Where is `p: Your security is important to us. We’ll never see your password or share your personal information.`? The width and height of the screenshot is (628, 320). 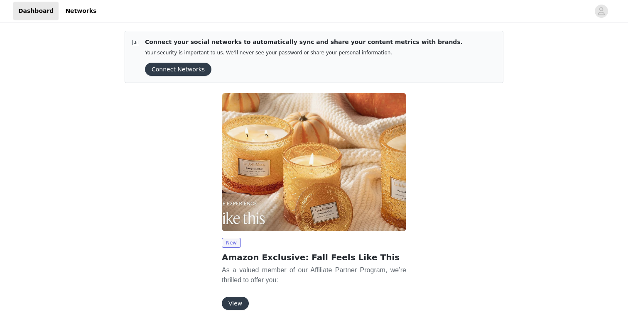
p: Your security is important to us. We’ll never see your password or share your personal information. is located at coordinates (303, 53).